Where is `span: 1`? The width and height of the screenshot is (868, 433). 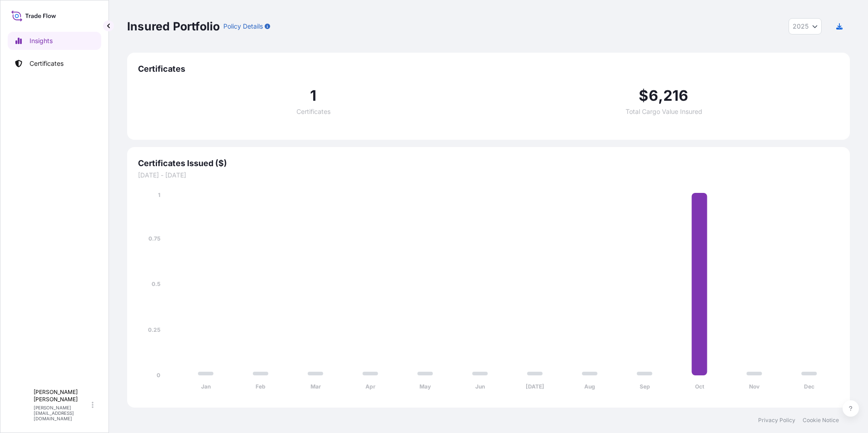
span: 1 is located at coordinates (313, 96).